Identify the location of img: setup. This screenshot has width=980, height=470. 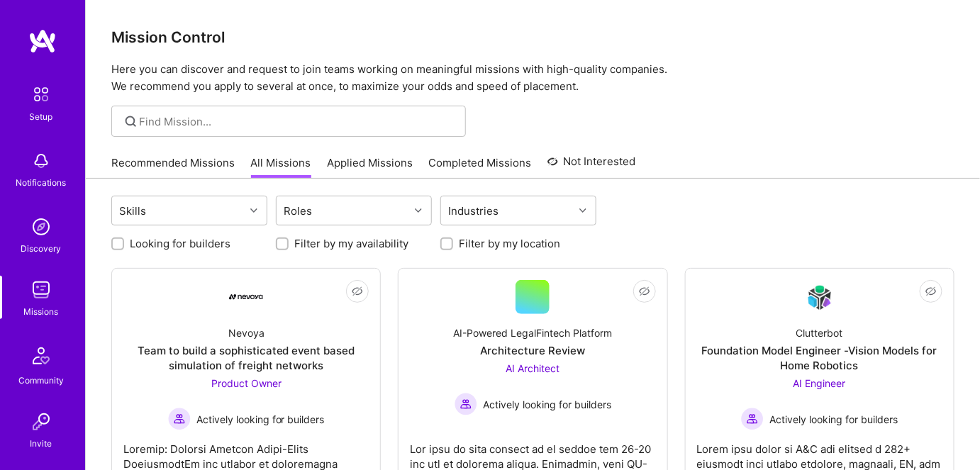
(41, 94).